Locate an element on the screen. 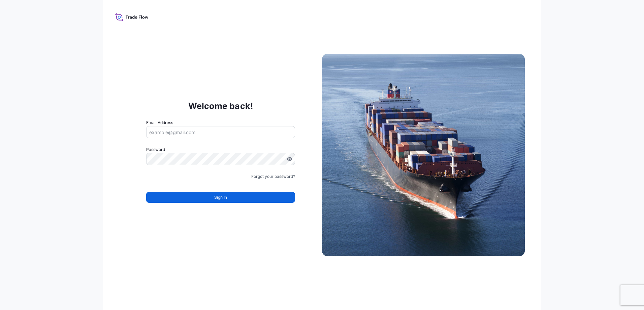 The width and height of the screenshot is (644, 310). a: Forgot your password? is located at coordinates (273, 177).